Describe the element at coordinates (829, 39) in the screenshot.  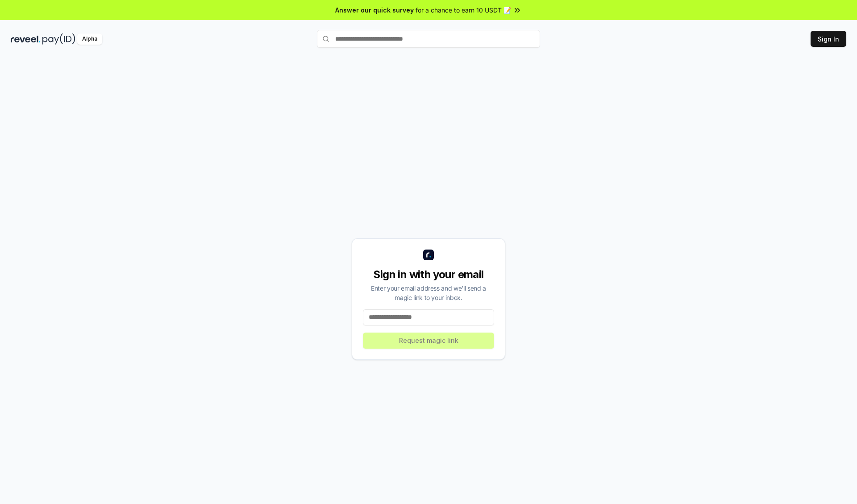
I see `button: Sign In` at that location.